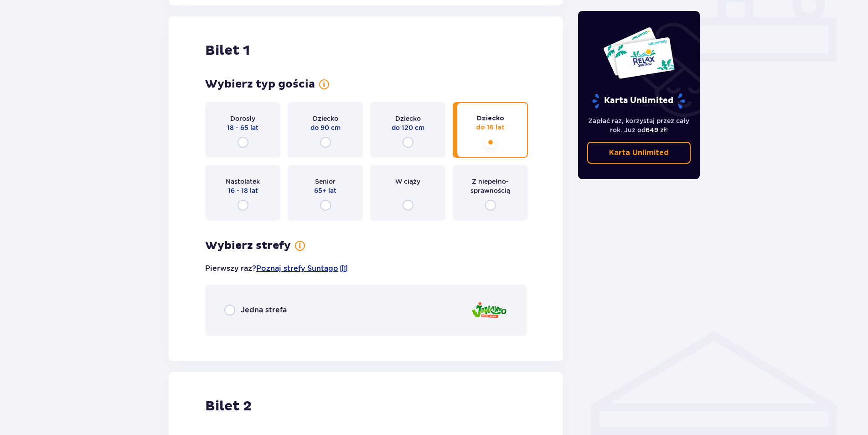 The width and height of the screenshot is (868, 435). Describe the element at coordinates (260, 85) in the screenshot. I see `h3: Wybierz typ gościa` at that location.